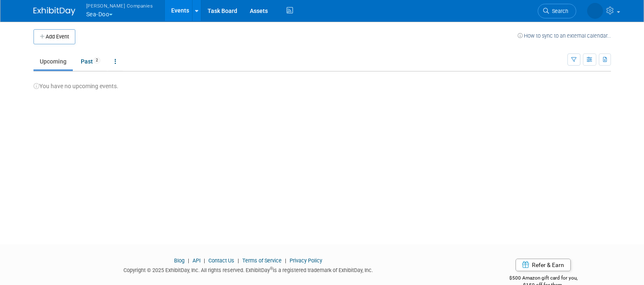  Describe the element at coordinates (306, 260) in the screenshot. I see `a: Privacy Policy` at that location.